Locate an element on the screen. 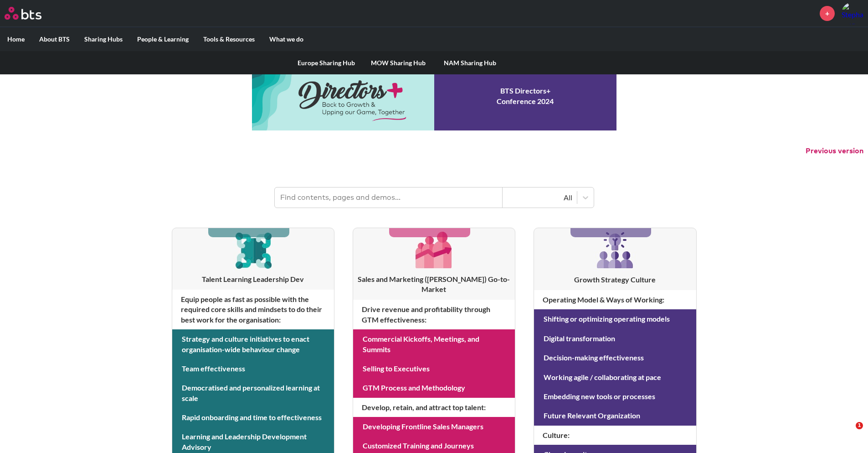 This screenshot has height=453, width=868. button: Previous version is located at coordinates (834, 151).